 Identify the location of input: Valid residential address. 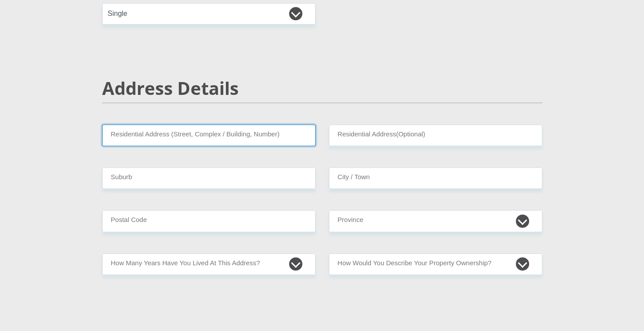
(209, 135).